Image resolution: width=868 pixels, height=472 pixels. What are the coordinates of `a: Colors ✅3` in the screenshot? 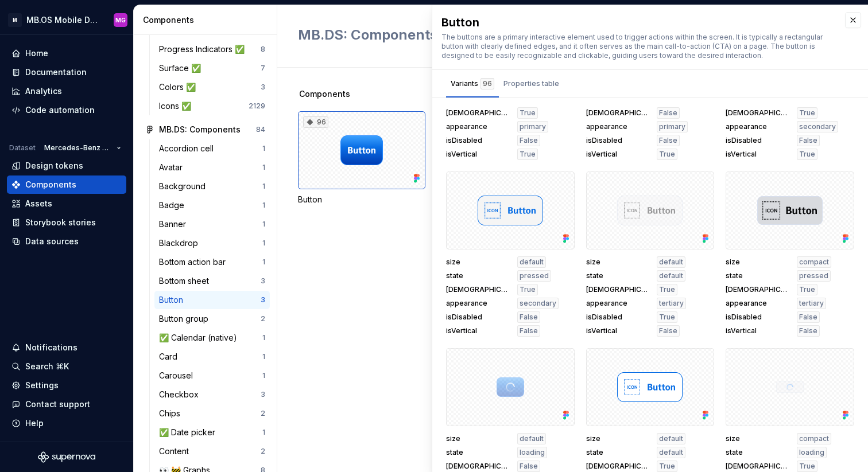 It's located at (212, 87).